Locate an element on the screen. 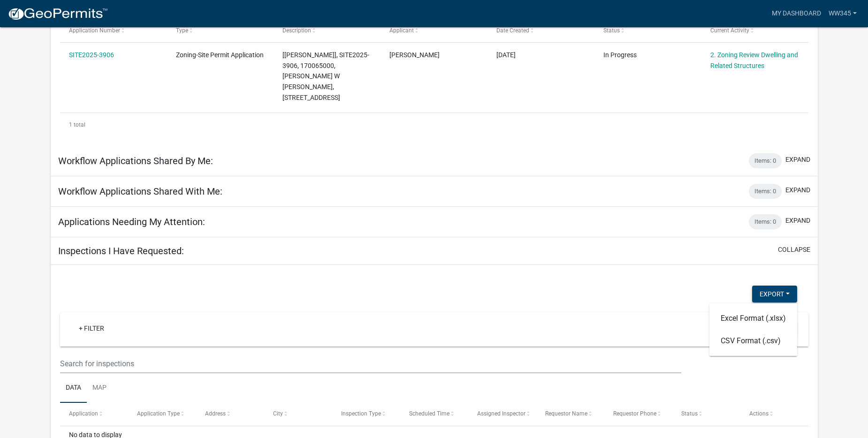 The width and height of the screenshot is (868, 438). button: Excel Format (.xlsx) is located at coordinates (753, 318).